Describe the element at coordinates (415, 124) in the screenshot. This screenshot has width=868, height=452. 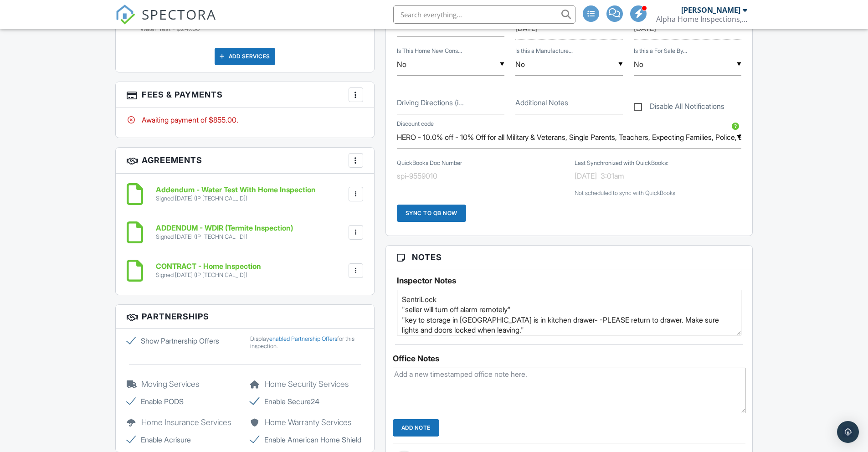
I see `label: Discount code` at that location.